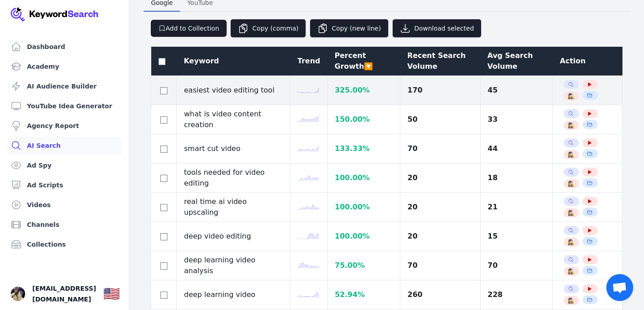 This screenshot has width=644, height=310. What do you see at coordinates (516, 207) in the screenshot?
I see `div: 21` at bounding box center [516, 207].